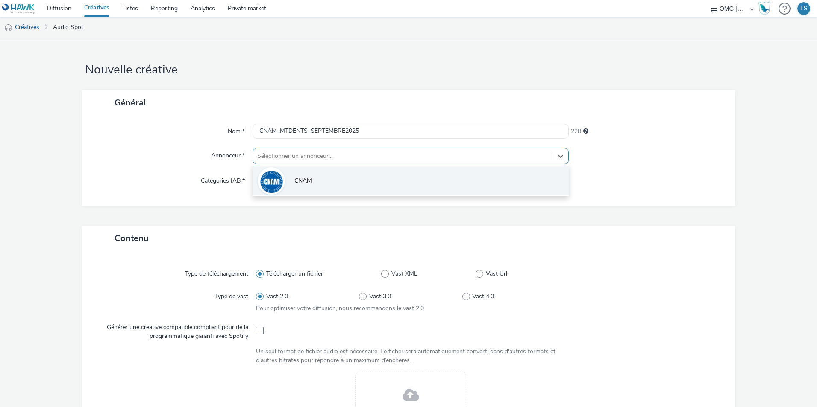 The width and height of the screenshot is (817, 407). I want to click on a: Audio Spot, so click(68, 27).